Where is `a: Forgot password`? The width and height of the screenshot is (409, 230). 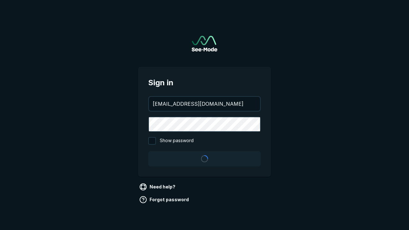 a: Forgot password is located at coordinates (164, 200).